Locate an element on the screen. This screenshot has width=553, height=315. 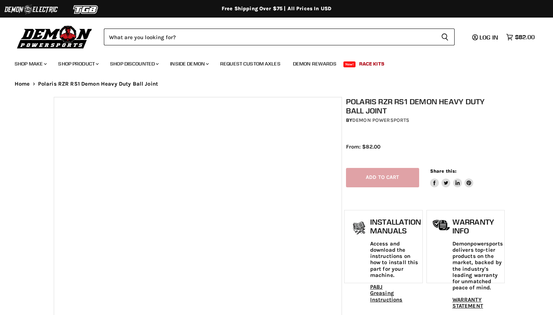
form: Product is located at coordinates (279, 37).